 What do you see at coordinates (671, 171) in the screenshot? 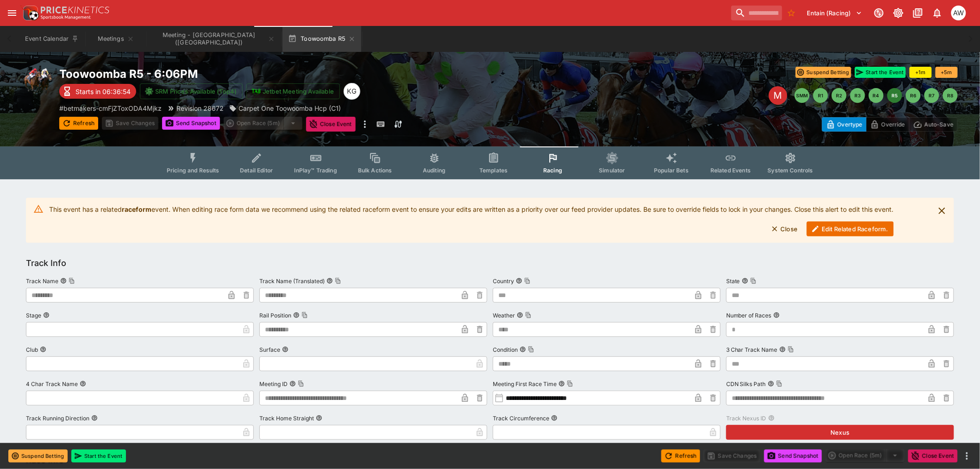
I see `span: Popular Bets` at bounding box center [671, 171].